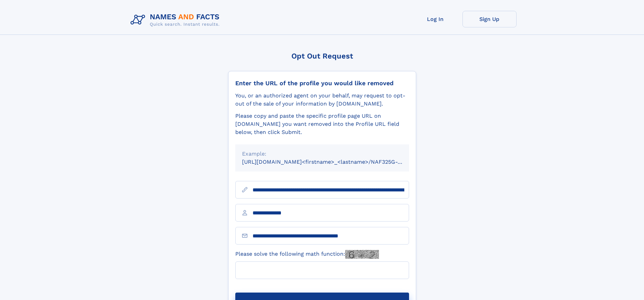 Image resolution: width=644 pixels, height=300 pixels. What do you see at coordinates (177, 20) in the screenshot?
I see `img: Logo Names and Facts` at bounding box center [177, 20].